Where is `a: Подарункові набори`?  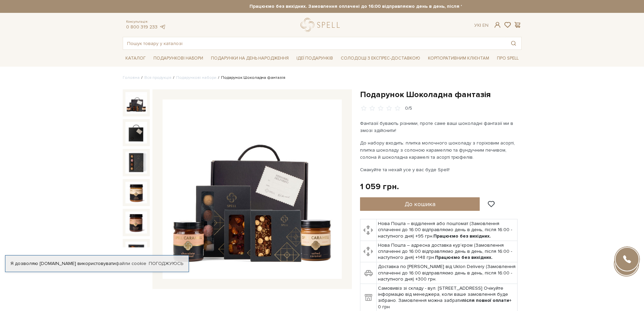
a: Подарункові набори is located at coordinates (196, 78).